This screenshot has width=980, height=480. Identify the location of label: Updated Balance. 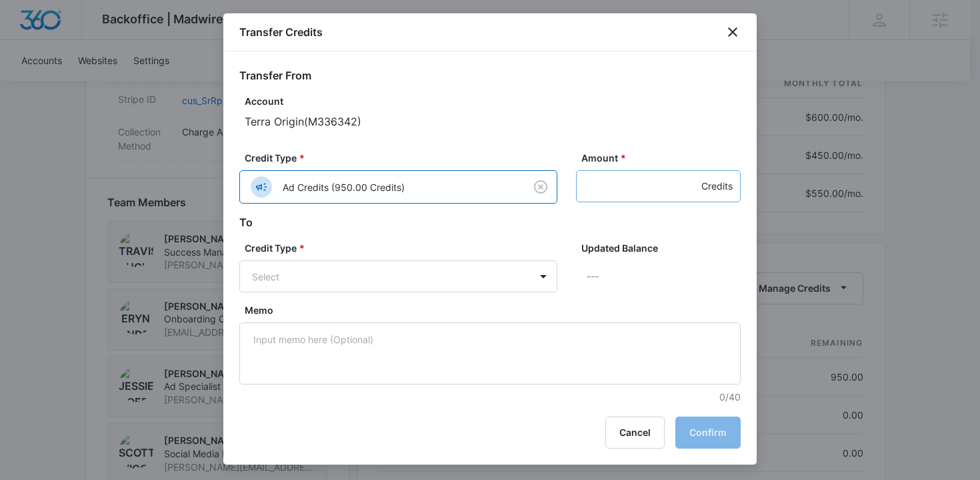
(664, 248).